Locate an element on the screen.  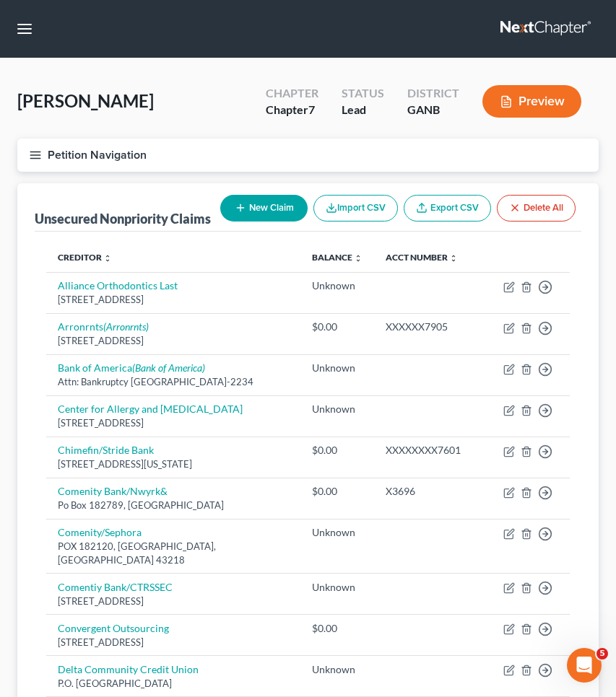
div: District is located at coordinates (433, 93).